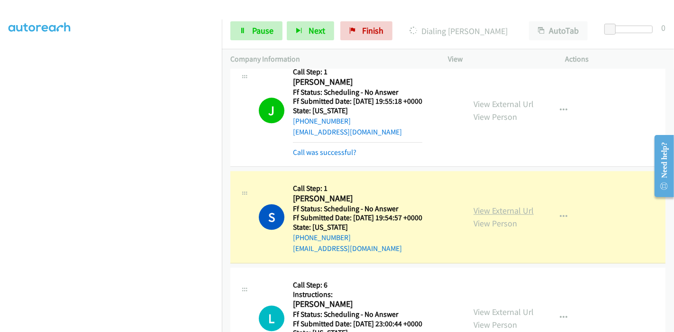  What do you see at coordinates (616, 59) in the screenshot?
I see `p: Actions` at bounding box center [616, 59].